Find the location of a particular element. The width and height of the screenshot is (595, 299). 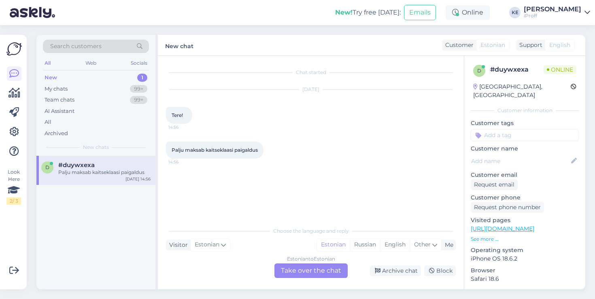

div: Customer information is located at coordinates (525, 111).